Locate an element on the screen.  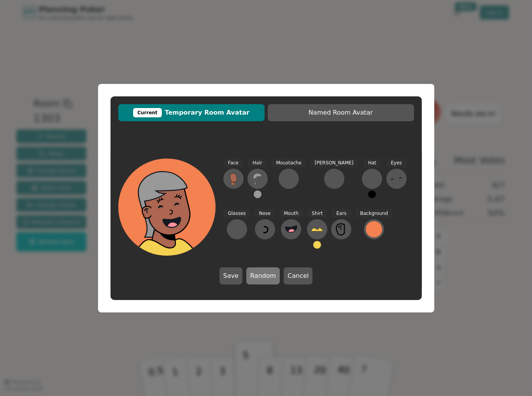
button: Cancel is located at coordinates (298, 276).